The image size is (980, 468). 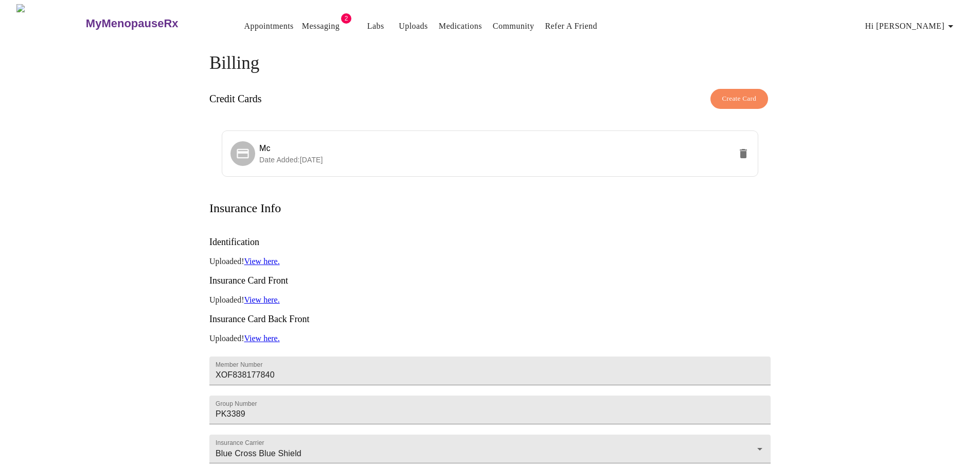 What do you see at coordinates (376, 27) in the screenshot?
I see `a: Labs` at bounding box center [376, 27].